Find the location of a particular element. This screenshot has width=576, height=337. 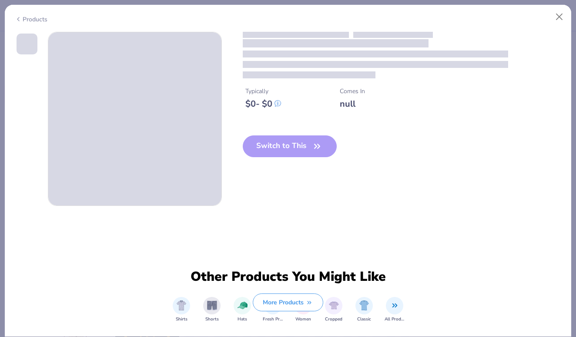

div: filter for Shorts is located at coordinates (212, 309).